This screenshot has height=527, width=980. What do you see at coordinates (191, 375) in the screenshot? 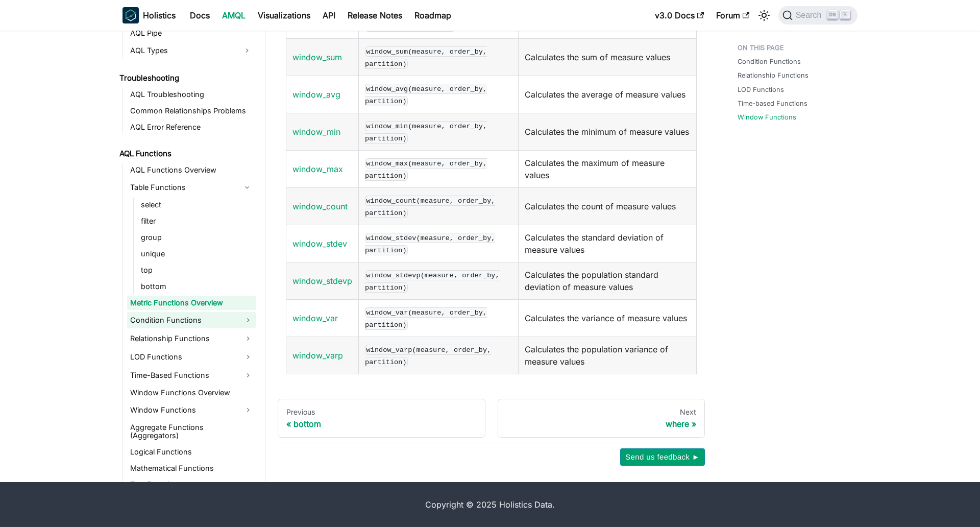
I see `a: Time-Based Functions` at bounding box center [191, 375].